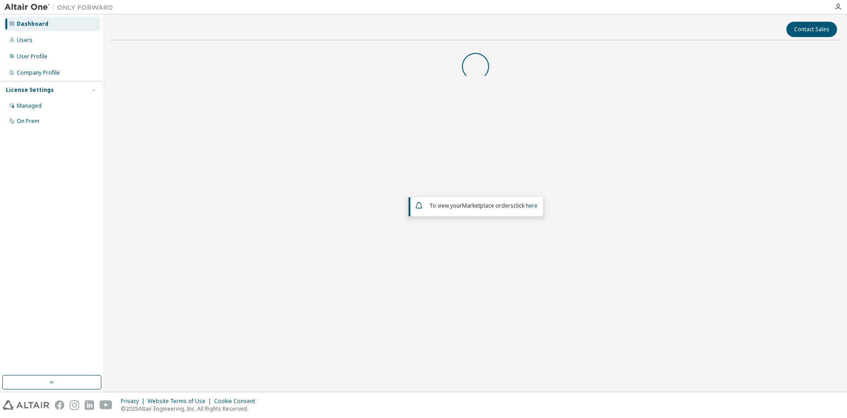 This screenshot has height=418, width=847. Describe the element at coordinates (59, 405) in the screenshot. I see `img: facebook.svg` at that location.